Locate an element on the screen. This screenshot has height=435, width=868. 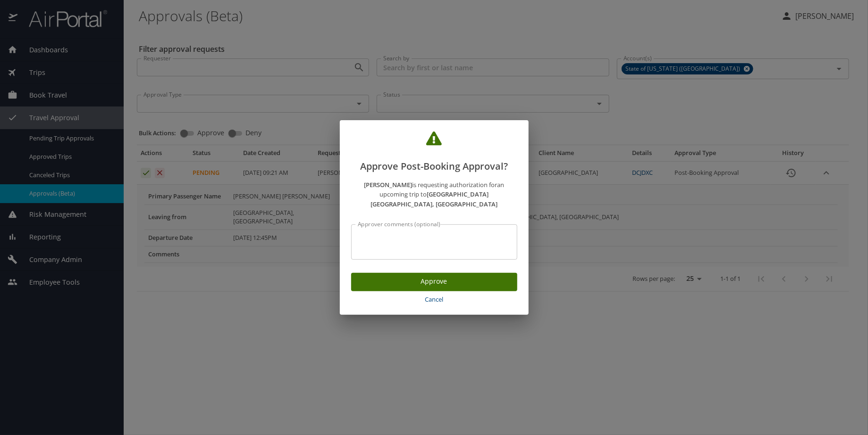
span: Cancel is located at coordinates (434, 300).